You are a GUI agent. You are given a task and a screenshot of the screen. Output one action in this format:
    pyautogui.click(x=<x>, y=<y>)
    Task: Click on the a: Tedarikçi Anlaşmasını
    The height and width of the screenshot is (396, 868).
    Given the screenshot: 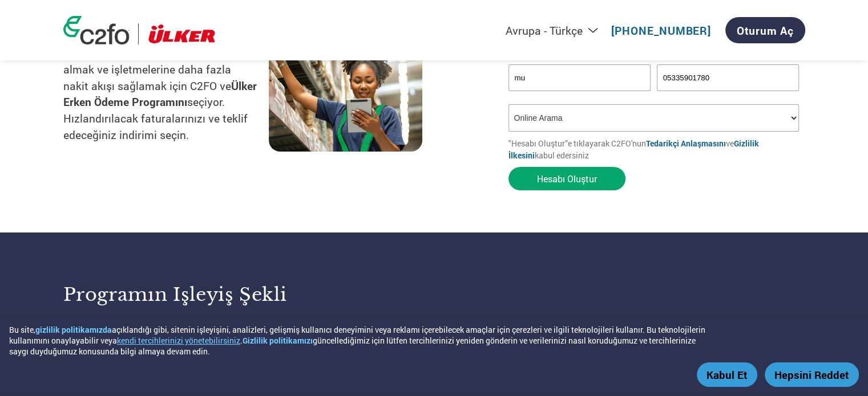 What is the action you would take?
    pyautogui.click(x=686, y=143)
    